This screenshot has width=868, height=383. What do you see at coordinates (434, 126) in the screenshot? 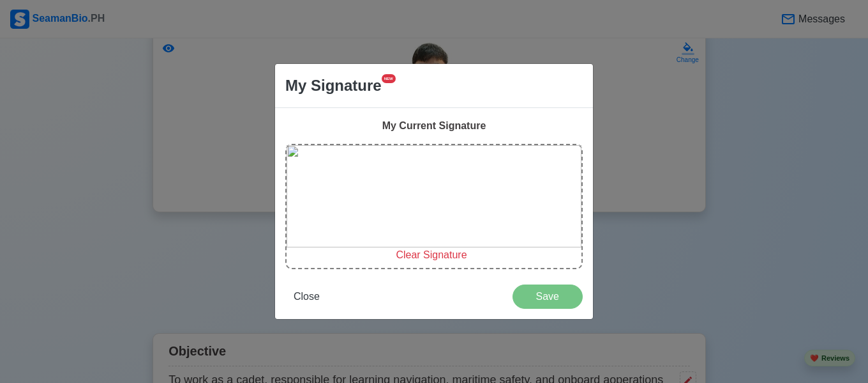
I see `div: My Current Signature` at bounding box center [434, 126].